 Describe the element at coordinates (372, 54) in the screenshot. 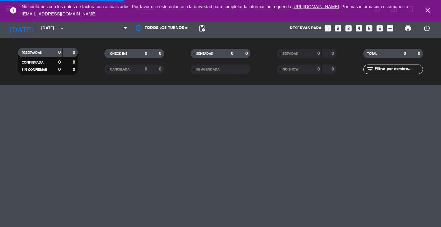

I see `span: TOTAL` at that location.